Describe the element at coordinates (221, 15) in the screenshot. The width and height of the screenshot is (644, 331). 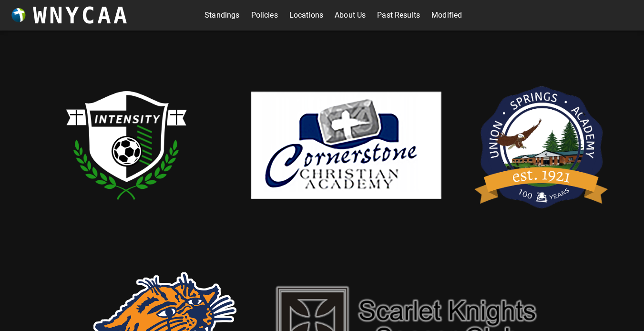
I see `a: Standings` at that location.